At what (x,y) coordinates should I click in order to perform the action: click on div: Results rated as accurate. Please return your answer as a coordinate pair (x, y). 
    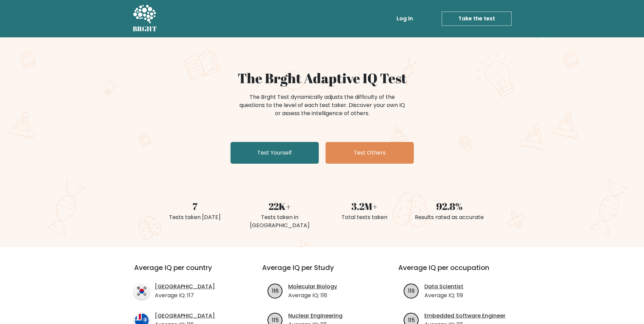
    Looking at the image, I should click on (450, 217).